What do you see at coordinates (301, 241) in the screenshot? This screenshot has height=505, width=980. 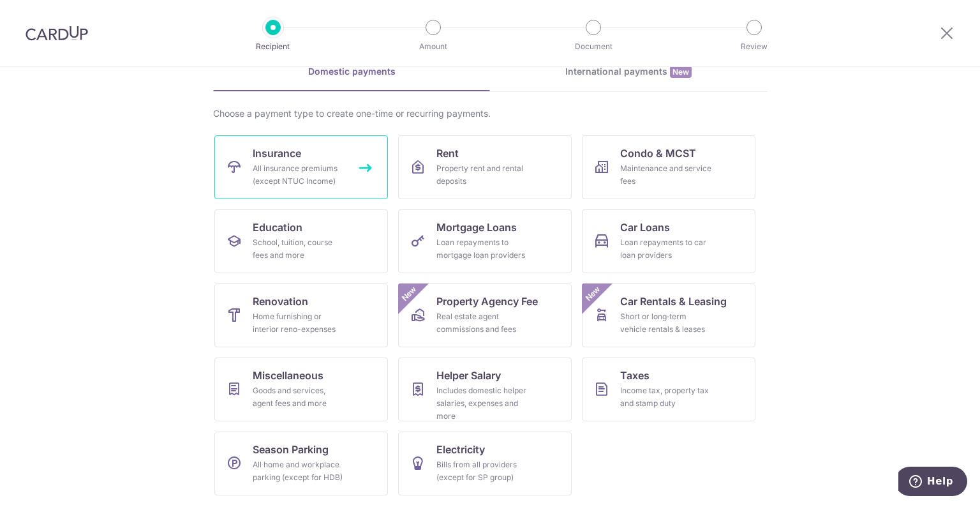 I see `a: EducationSchool, tuition, course fees and more` at bounding box center [301, 241].